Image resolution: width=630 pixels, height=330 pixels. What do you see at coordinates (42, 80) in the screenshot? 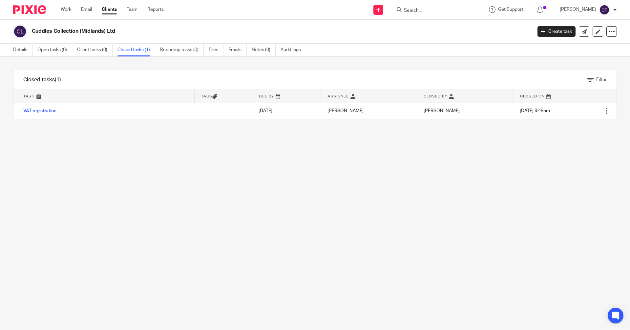
I see `h1: Closed tasks` at bounding box center [42, 80].